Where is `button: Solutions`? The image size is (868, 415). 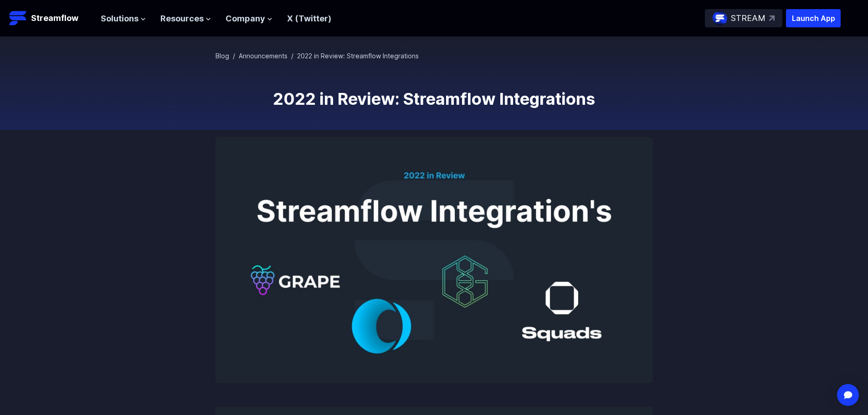 button: Solutions is located at coordinates (123, 18).